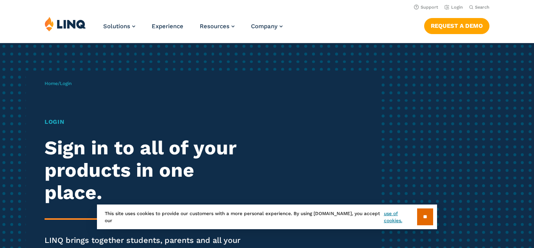 This screenshot has height=248, width=534. Describe the element at coordinates (217, 26) in the screenshot. I see `a: Resources` at that location.